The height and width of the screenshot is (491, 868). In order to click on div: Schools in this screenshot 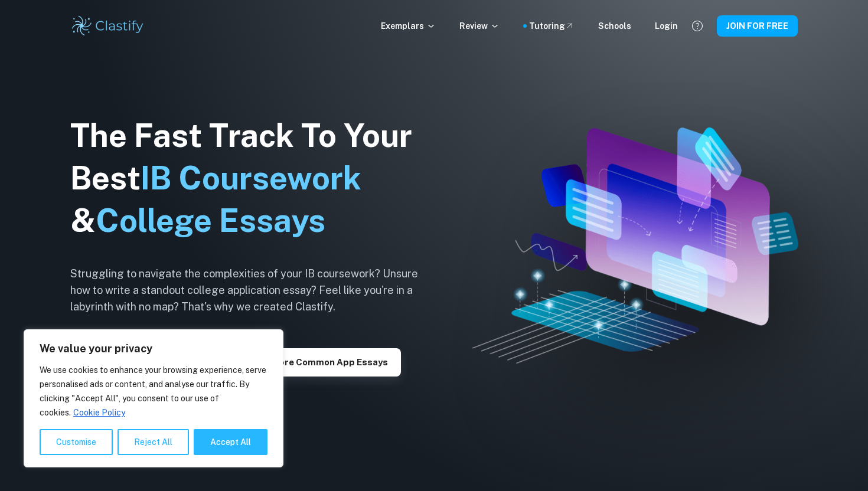, I will do `click(615, 26)`.